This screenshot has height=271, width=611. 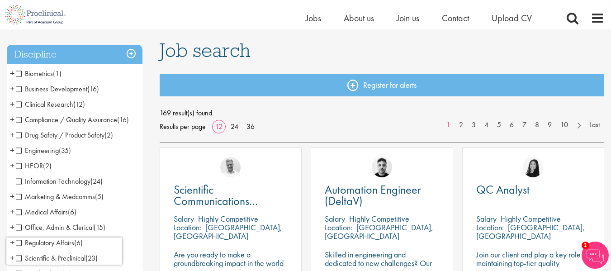 I want to click on span: Contact, so click(x=456, y=18).